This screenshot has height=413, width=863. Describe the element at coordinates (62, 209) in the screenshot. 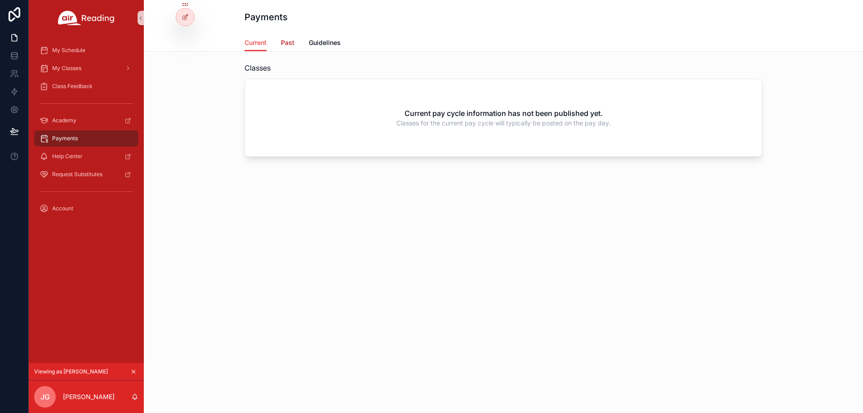

I see `span: Account` at that location.